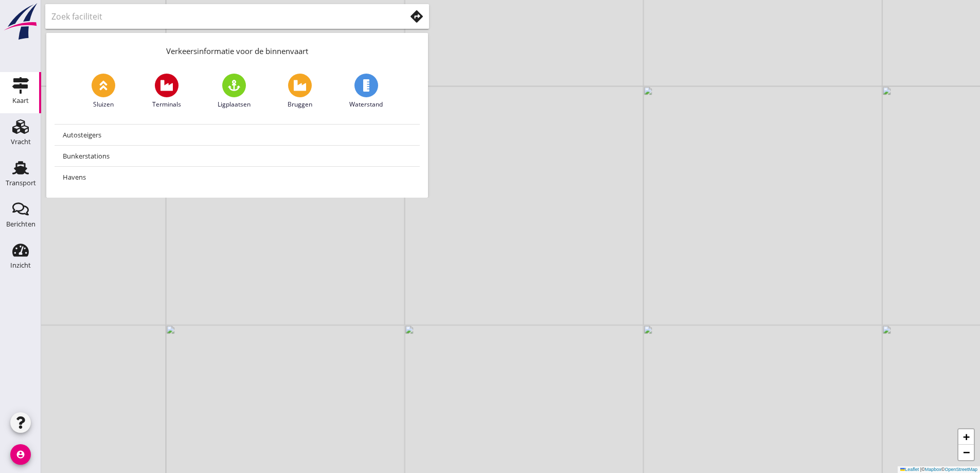  What do you see at coordinates (366, 91) in the screenshot?
I see `a: Waterstand` at bounding box center [366, 91].